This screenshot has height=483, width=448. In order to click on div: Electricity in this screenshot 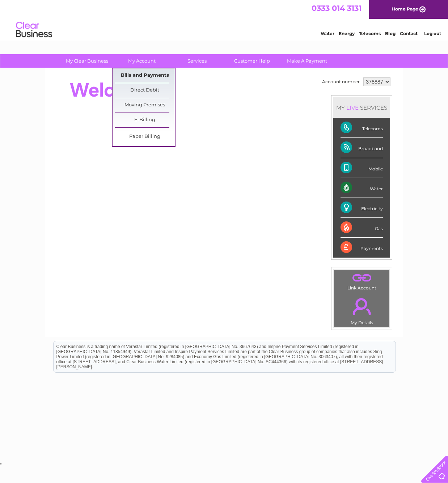, I will do `click(362, 207)`.